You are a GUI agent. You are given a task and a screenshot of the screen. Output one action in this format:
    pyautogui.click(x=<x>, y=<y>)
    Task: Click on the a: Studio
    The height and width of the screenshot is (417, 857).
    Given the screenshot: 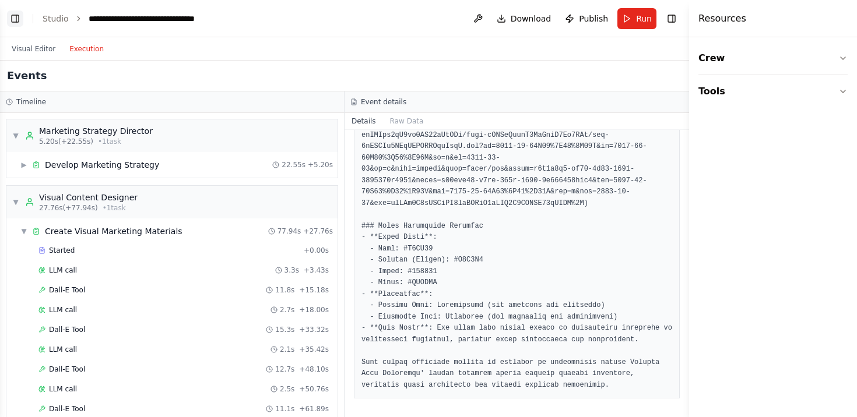 What is the action you would take?
    pyautogui.click(x=55, y=19)
    